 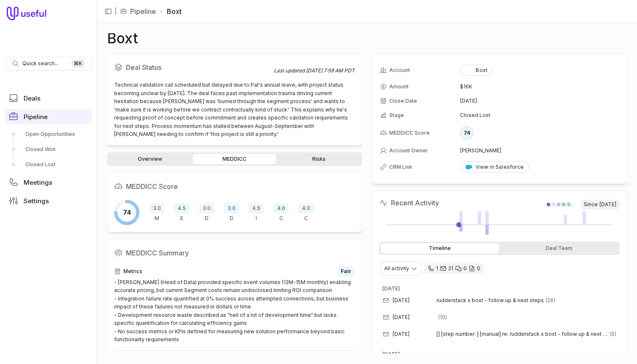 I want to click on span: E, so click(x=182, y=218).